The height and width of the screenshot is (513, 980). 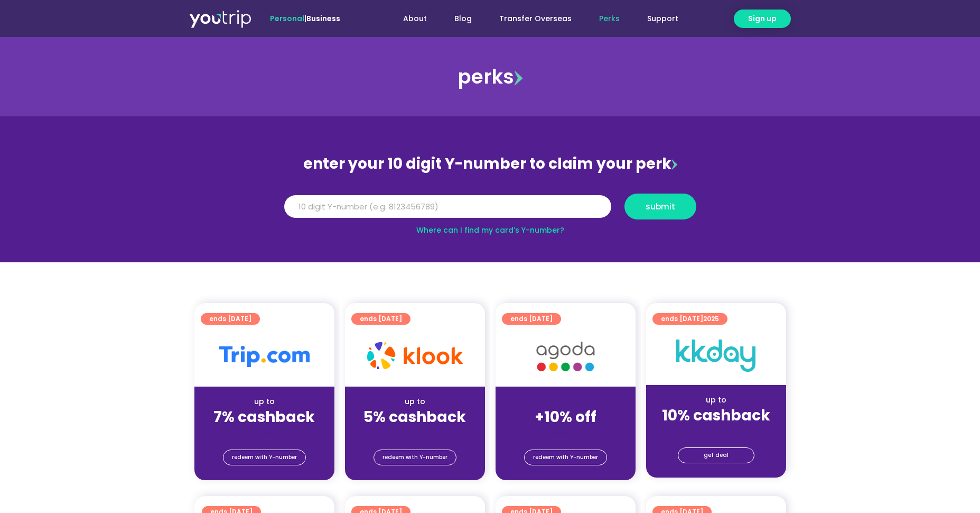 What do you see at coordinates (716, 415) in the screenshot?
I see `strong: 10% cashback` at bounding box center [716, 415].